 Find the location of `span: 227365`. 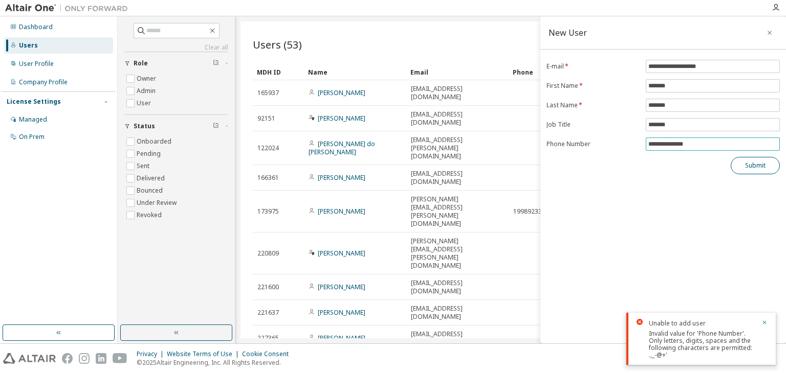

span: 227365 is located at coordinates (268, 339).